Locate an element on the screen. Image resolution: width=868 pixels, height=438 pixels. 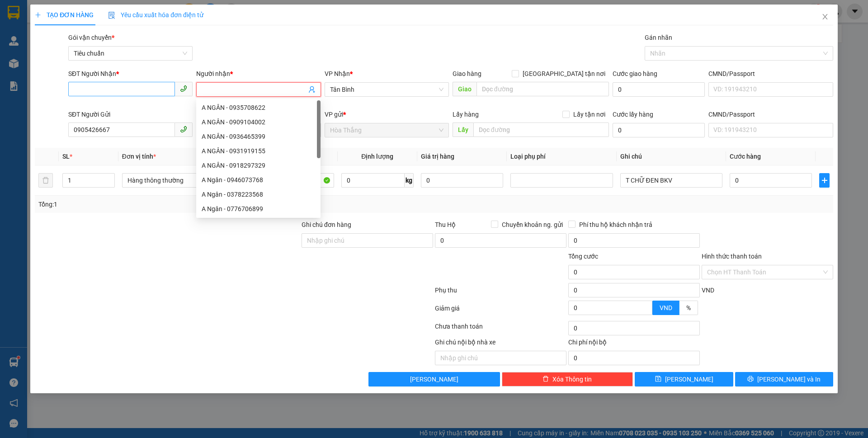
span: kg is located at coordinates (409, 180).